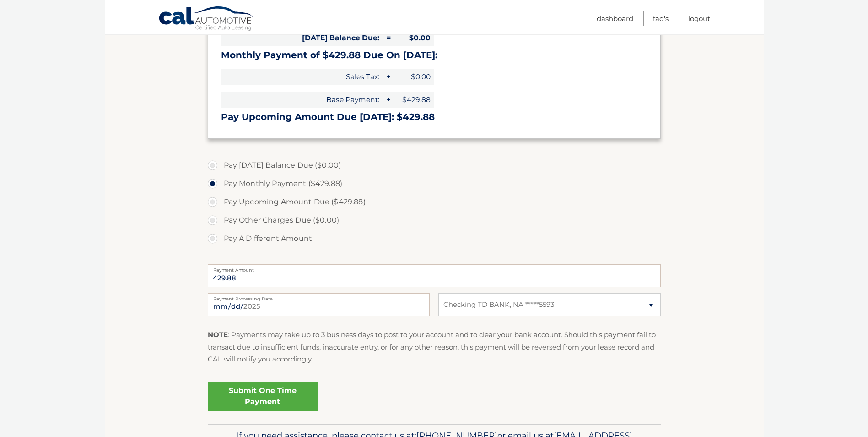  Describe the element at coordinates (263, 396) in the screenshot. I see `a: Submit One Time Payment` at that location.